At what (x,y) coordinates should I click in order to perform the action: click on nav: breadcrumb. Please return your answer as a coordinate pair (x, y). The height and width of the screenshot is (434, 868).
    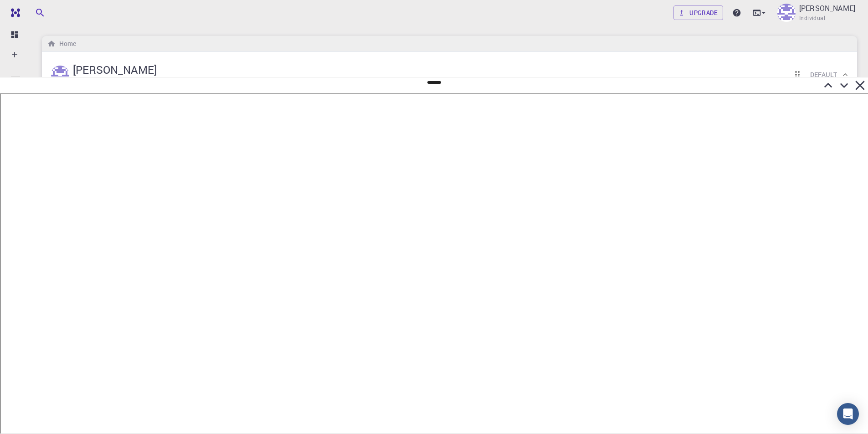
    Looking at the image, I should click on (62, 44).